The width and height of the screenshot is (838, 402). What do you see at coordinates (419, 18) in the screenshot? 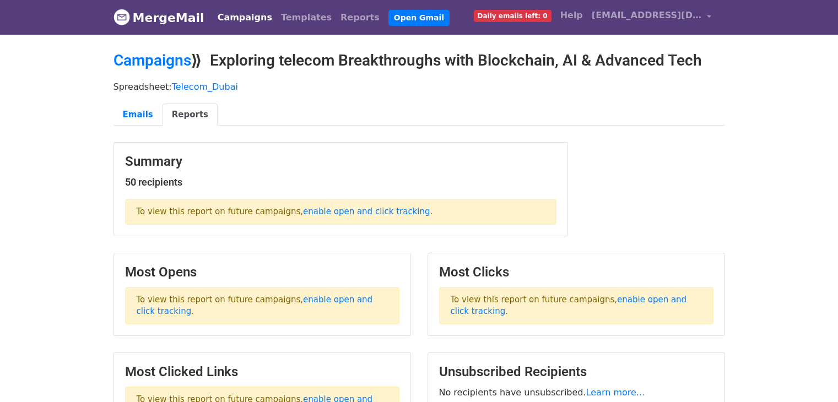
I see `a: Open Gmail` at bounding box center [419, 18].